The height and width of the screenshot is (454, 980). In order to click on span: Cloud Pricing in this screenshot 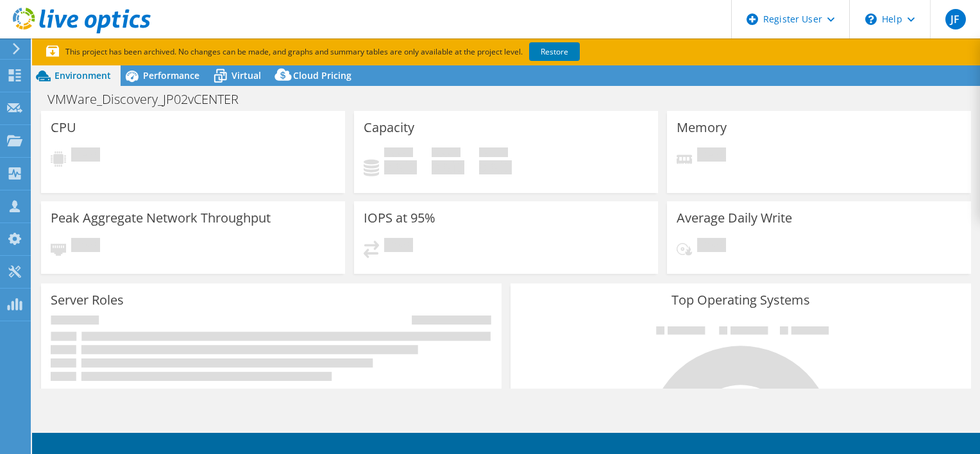, I will do `click(322, 75)`.